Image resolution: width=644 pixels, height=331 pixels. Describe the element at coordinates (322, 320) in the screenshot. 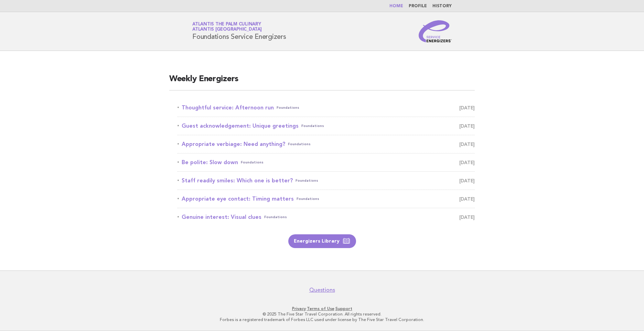

I see `p: Forbes is a registered trademark of Forbes LLC used under license by The Five Star Travel Corpora...` at that location.